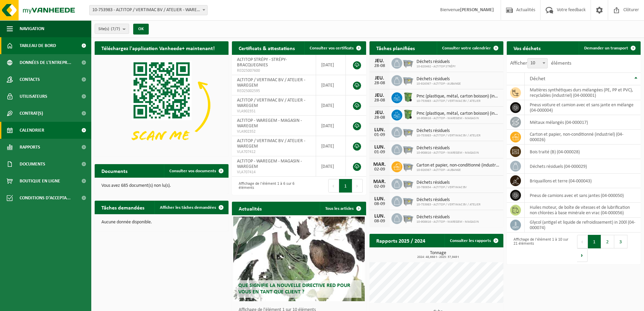 This screenshot has height=311, width=644. What do you see at coordinates (540, 249) in the screenshot?
I see `div: Affichage de l'élément 1 à 10 sur 21 éléments` at bounding box center [540, 249].